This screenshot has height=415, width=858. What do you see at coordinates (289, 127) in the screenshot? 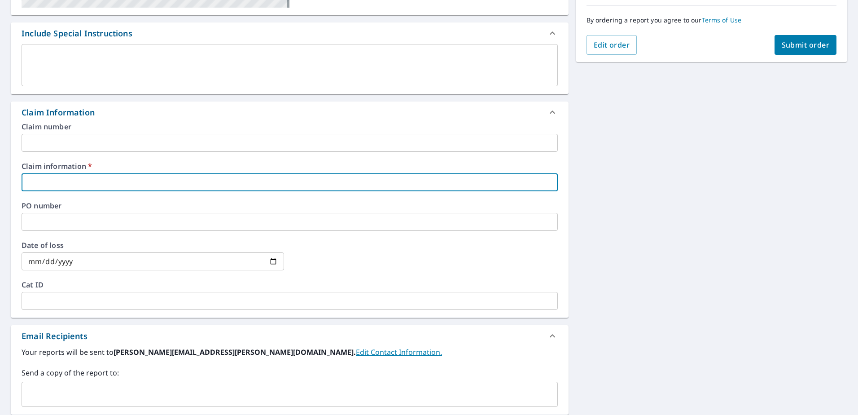
I see `label: Claim number` at bounding box center [289, 127].